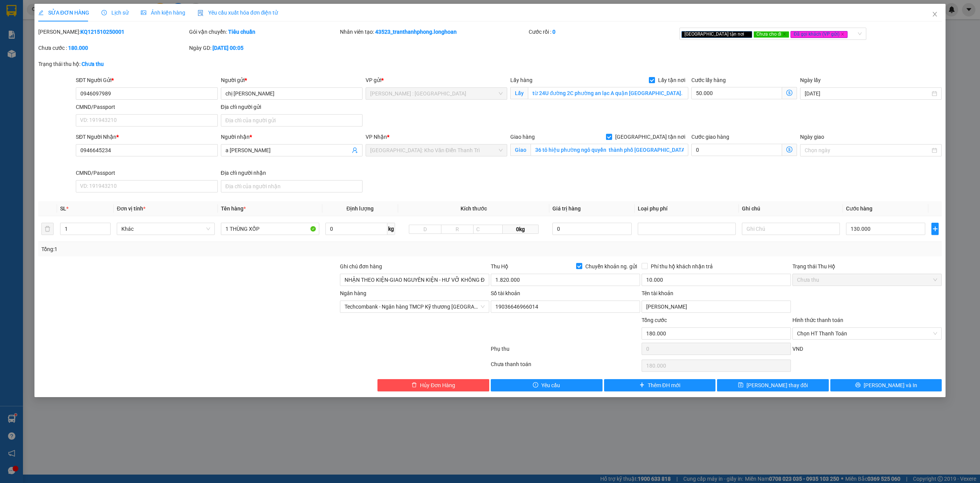 Image resolution: width=980 pixels, height=483 pixels. What do you see at coordinates (664, 385) in the screenshot?
I see `span: Thêm ĐH mới` at bounding box center [664, 385].